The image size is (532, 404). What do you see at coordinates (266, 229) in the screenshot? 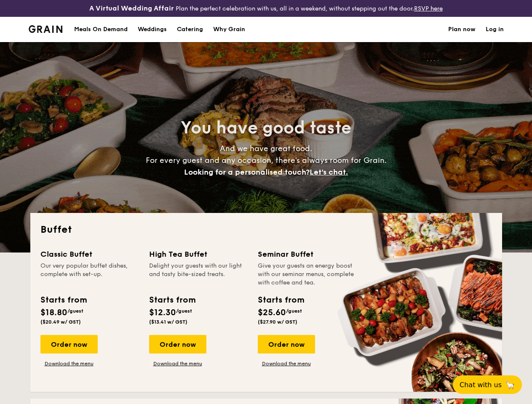
I see `h2: Buffet` at bounding box center [266, 229].